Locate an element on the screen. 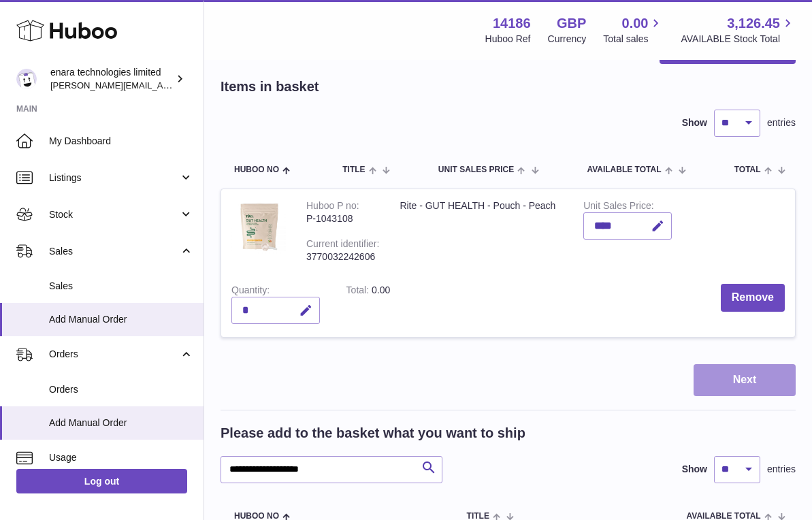  button: Remove is located at coordinates (753, 298).